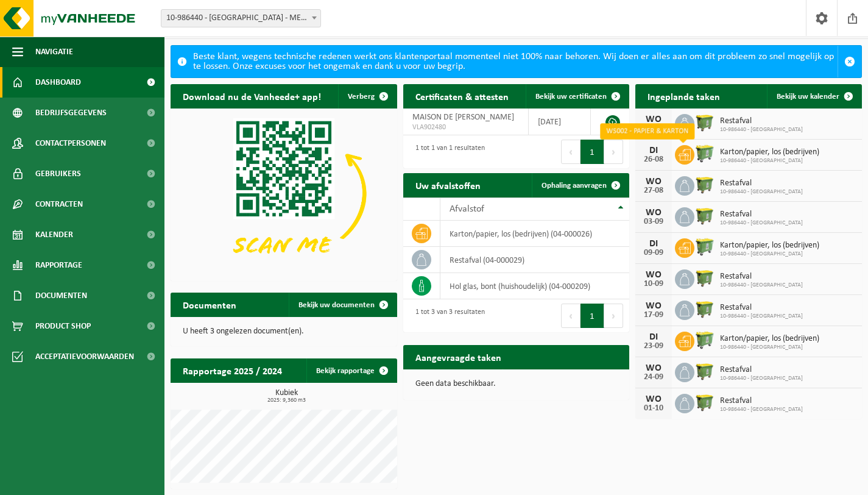  I want to click on h2: Uw afvalstoffen, so click(447, 185).